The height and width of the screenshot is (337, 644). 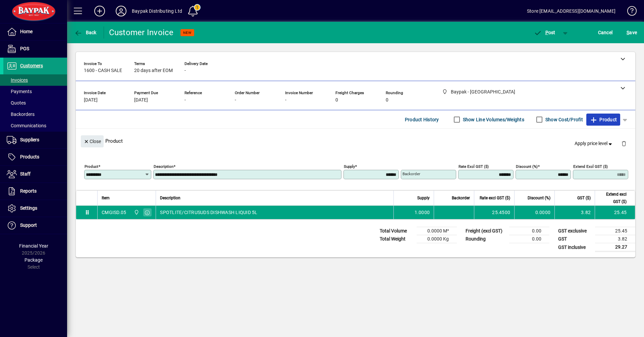 What do you see at coordinates (628, 33) in the screenshot?
I see `span: S` at bounding box center [628, 33].